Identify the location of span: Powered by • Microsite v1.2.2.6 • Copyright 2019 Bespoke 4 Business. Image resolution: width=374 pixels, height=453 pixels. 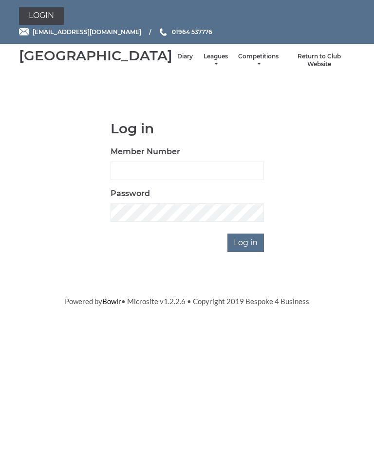
(187, 301).